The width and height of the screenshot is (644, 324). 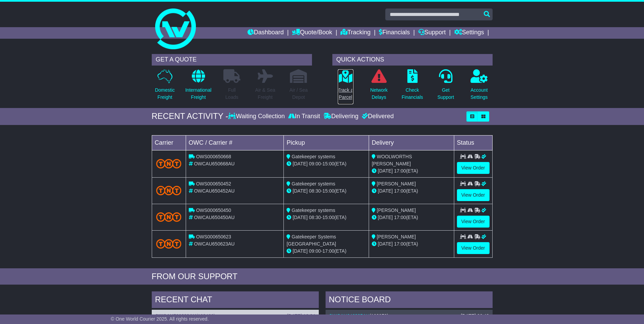 I want to click on a: Track aParcel, so click(x=346, y=86).